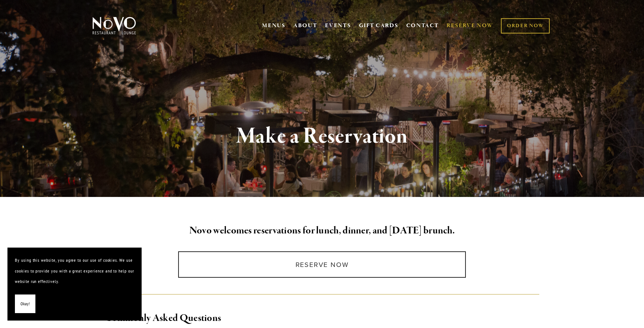 Image resolution: width=644 pixels, height=328 pixels. What do you see at coordinates (525, 26) in the screenshot?
I see `a: ORDER NOW` at bounding box center [525, 26].